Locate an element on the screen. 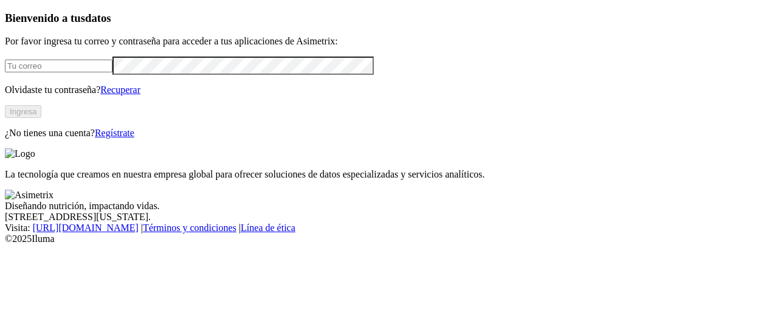  button: Ingresa is located at coordinates (23, 111).